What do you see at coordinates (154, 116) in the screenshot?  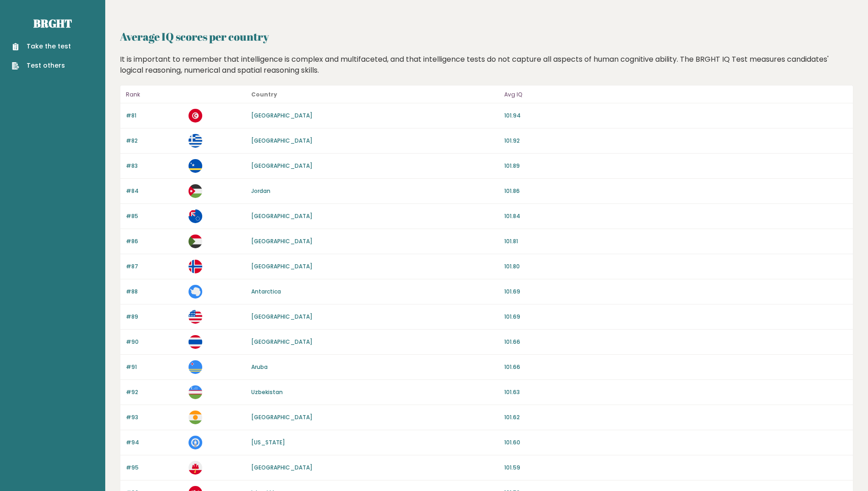 I see `p: #81` at bounding box center [154, 116].